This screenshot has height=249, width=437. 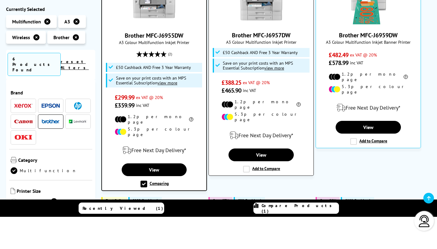 What do you see at coordinates (125, 98) in the screenshot?
I see `span: £299.99` at bounding box center [125, 98].